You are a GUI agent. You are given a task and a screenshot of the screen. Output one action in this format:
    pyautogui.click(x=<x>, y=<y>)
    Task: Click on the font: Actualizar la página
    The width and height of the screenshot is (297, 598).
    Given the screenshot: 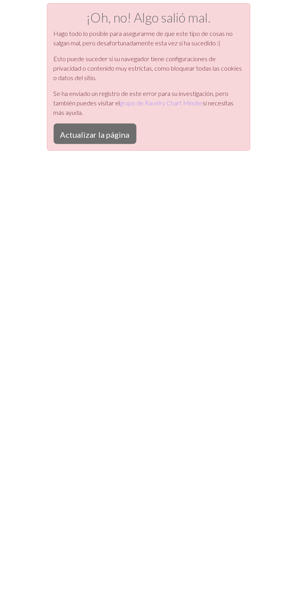 What is the action you would take?
    pyautogui.click(x=95, y=135)
    